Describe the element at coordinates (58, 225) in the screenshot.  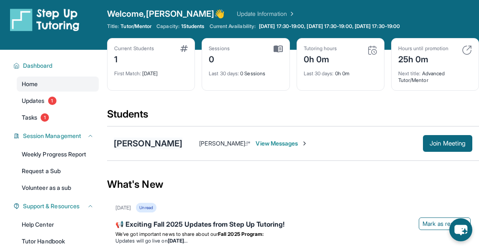
I see `a: Help Center` at that location.